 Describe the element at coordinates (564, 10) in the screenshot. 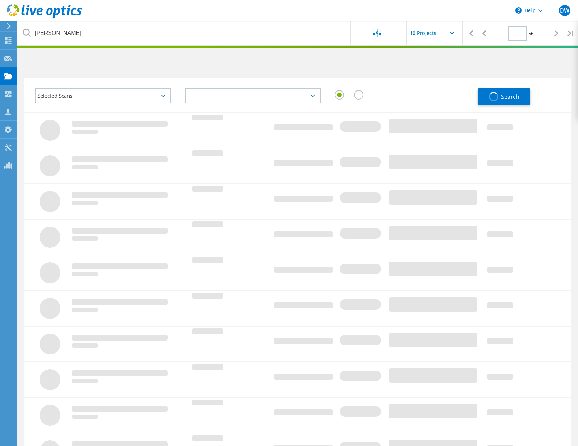

I see `span: DW` at that location.